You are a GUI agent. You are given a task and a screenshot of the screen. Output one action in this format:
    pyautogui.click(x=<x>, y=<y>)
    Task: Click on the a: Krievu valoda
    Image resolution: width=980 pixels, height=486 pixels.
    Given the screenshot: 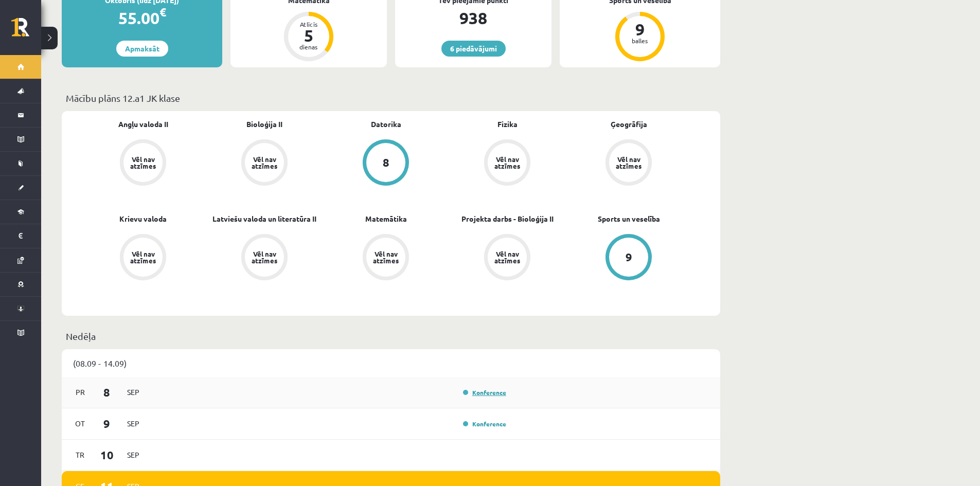 What is the action you would take?
    pyautogui.click(x=143, y=218)
    